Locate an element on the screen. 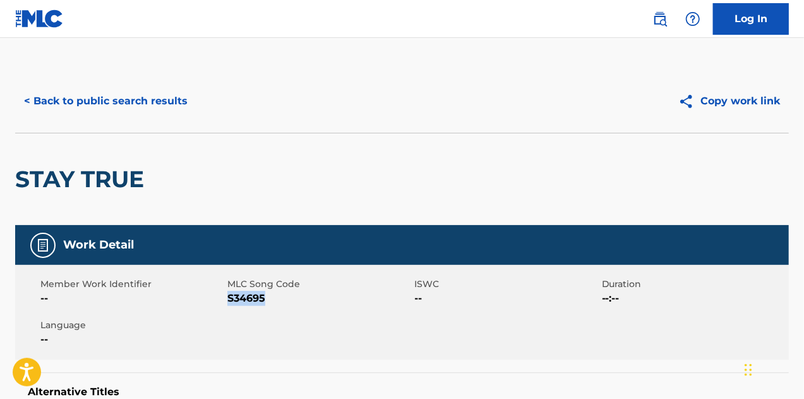 The width and height of the screenshot is (804, 399). span: Duration is located at coordinates (694, 284).